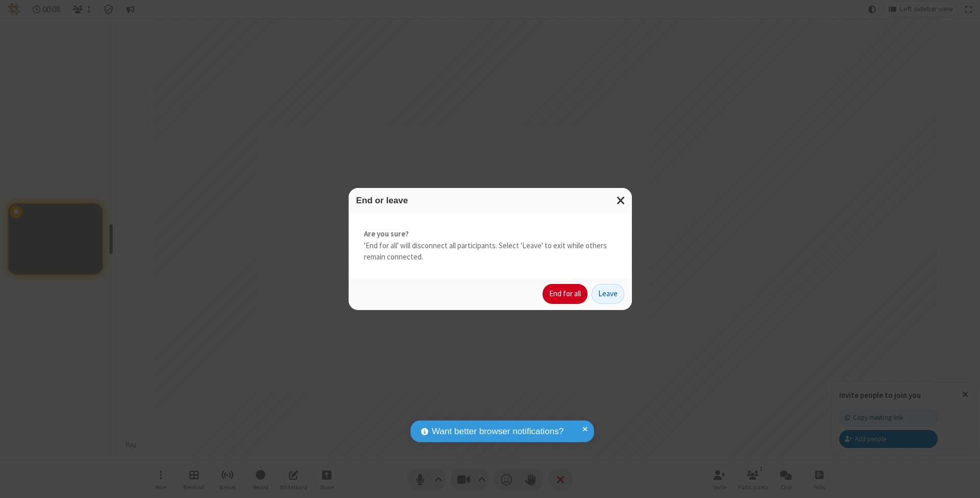  I want to click on button: End for all, so click(565, 294).